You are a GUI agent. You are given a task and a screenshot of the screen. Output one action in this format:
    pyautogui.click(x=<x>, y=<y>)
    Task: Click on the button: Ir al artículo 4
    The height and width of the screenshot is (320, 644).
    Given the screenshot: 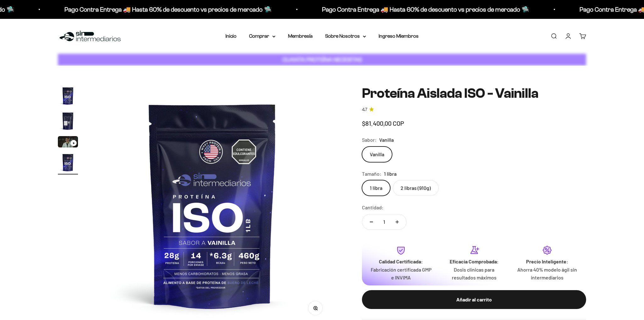 What is the action you would take?
    pyautogui.click(x=68, y=163)
    